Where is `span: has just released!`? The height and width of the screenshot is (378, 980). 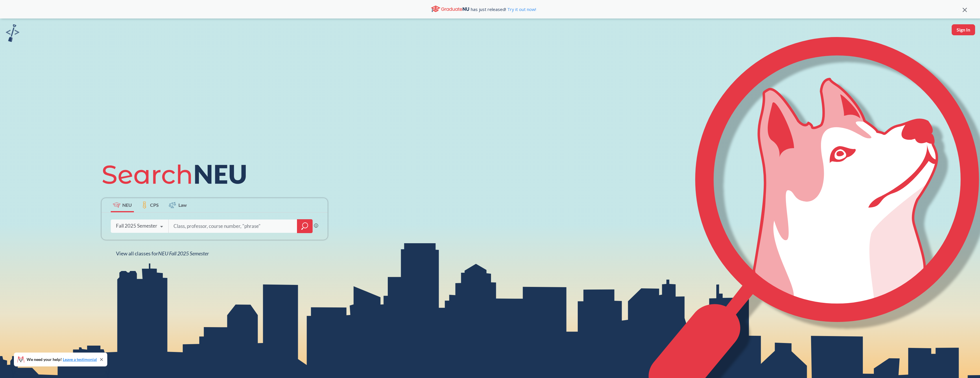 span: has just released! is located at coordinates (504, 9).